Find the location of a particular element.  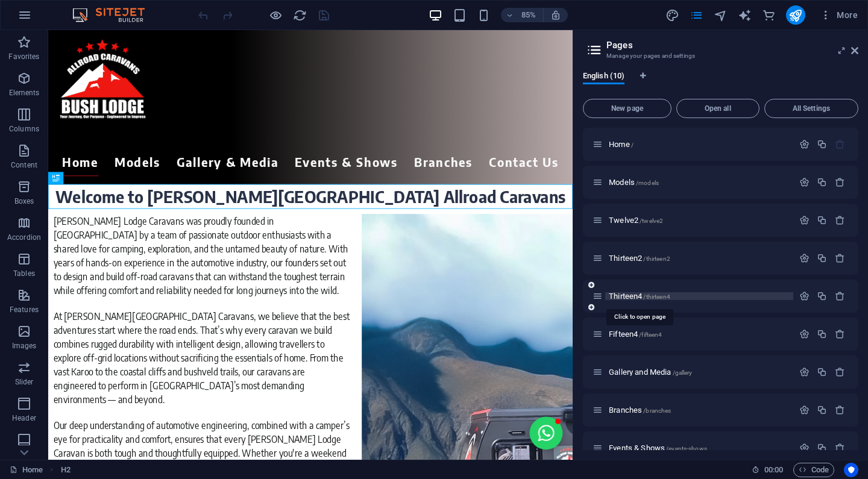

p: Favorites is located at coordinates (23, 57).